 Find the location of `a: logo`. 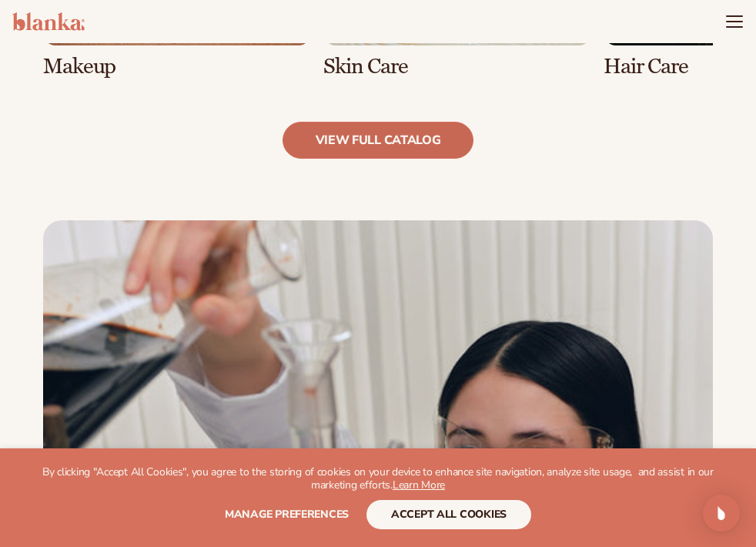

a: logo is located at coordinates (49, 22).